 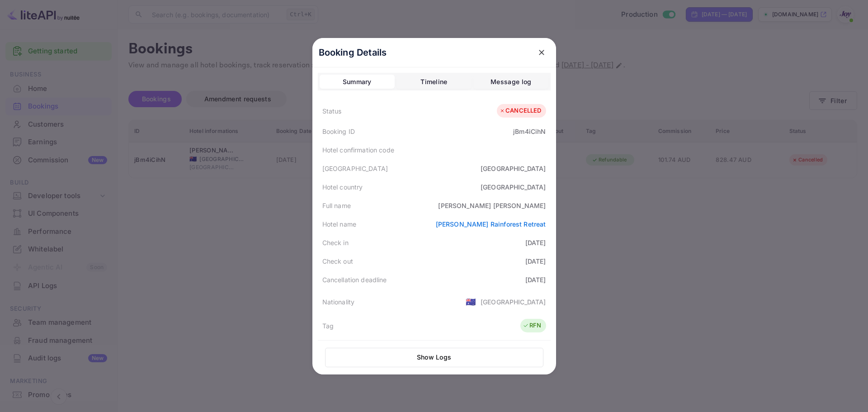 What do you see at coordinates (434, 357) in the screenshot?
I see `button: Show Logs` at bounding box center [434, 357].